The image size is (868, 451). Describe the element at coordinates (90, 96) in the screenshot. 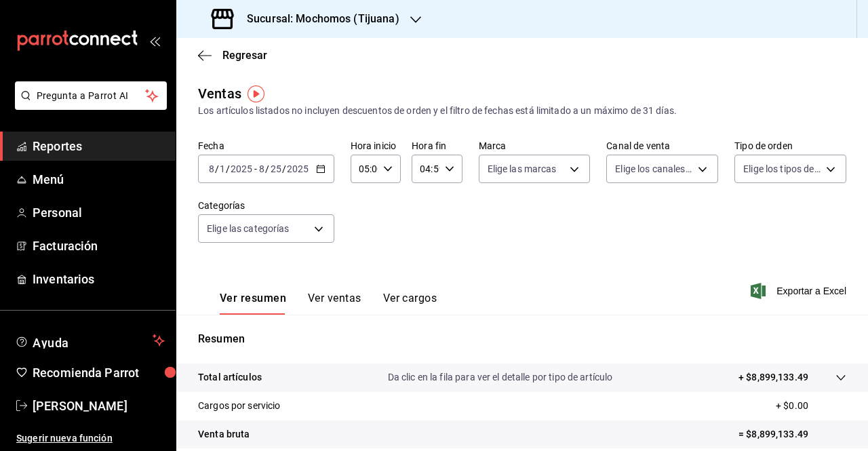

I see `button: Pregunta a Parrot AI` at that location.